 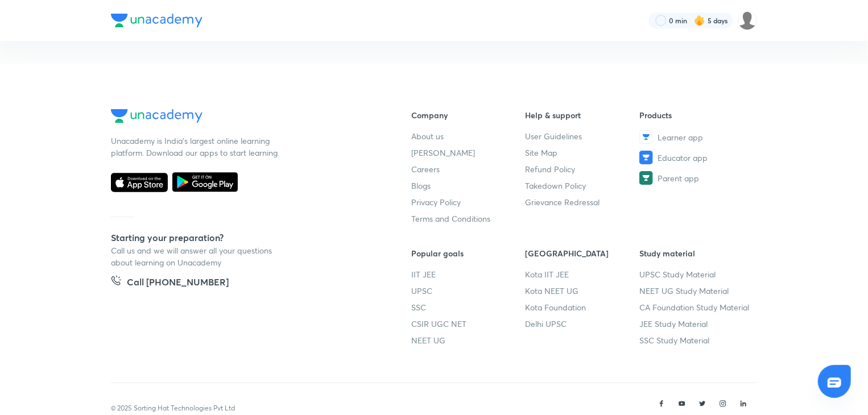 I want to click on h6: Popular goals, so click(x=468, y=253).